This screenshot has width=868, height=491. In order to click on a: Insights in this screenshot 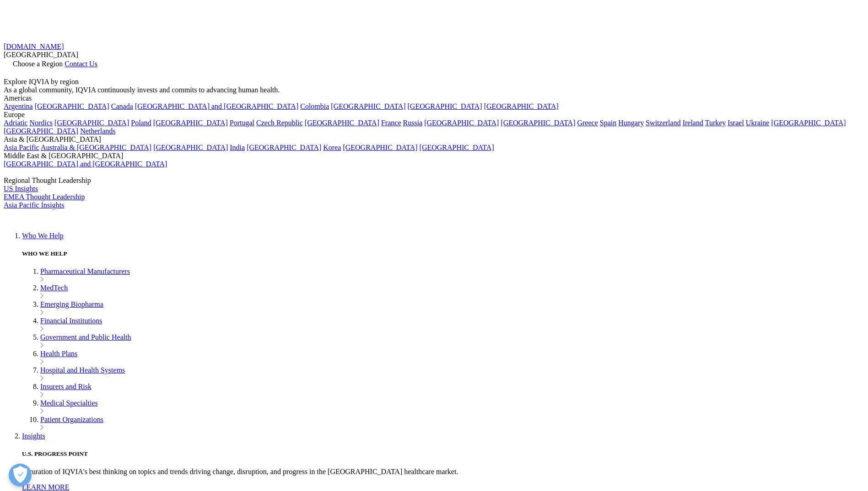, I will do `click(34, 436)`.